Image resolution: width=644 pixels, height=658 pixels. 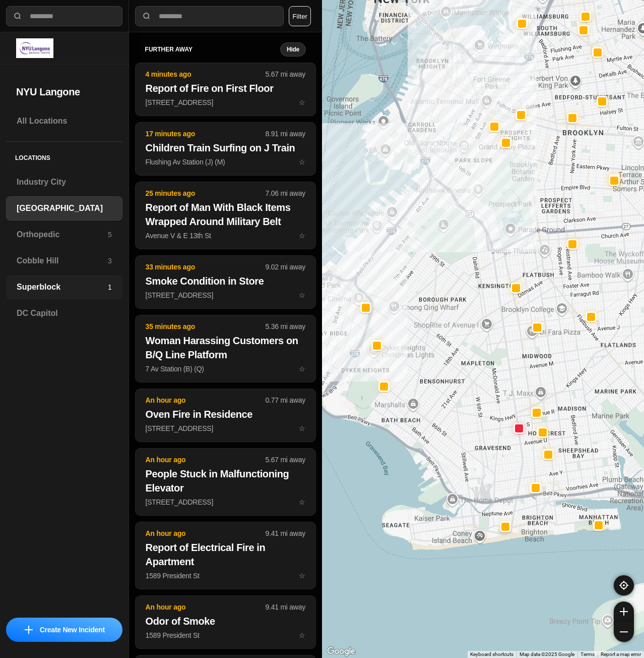 What do you see at coordinates (225, 235) in the screenshot?
I see `a: 25 minutes ago7.06 mi awayReport of Man With Black Items Wrapped Around Military BeltAvenue V & E...` at bounding box center [225, 235].